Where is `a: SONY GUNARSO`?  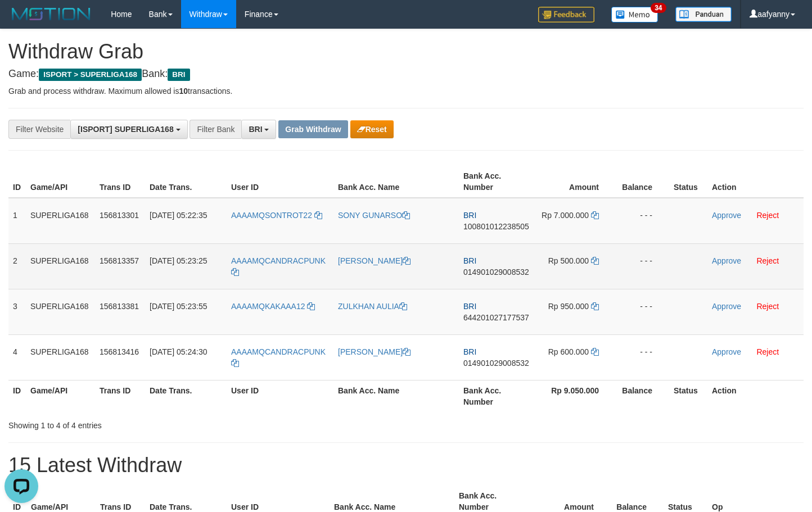 a: SONY GUNARSO is located at coordinates (374, 215).